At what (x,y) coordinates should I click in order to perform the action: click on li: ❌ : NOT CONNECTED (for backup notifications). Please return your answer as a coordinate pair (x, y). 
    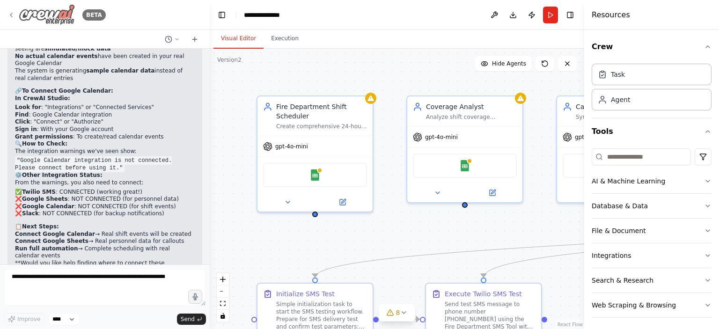
    Looking at the image, I should click on (105, 214).